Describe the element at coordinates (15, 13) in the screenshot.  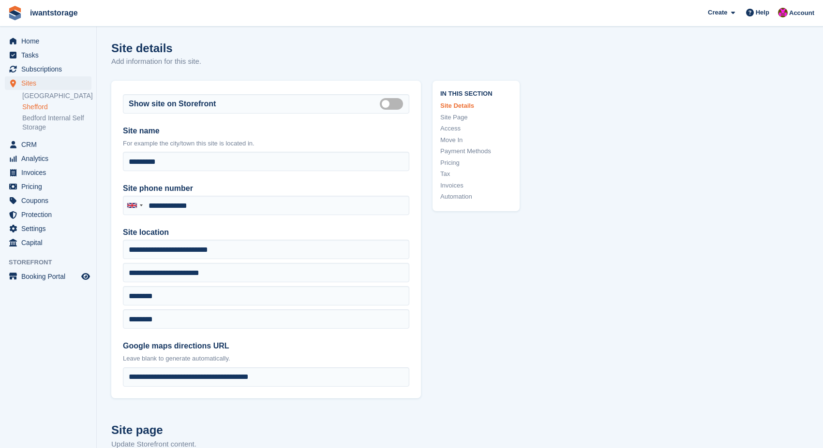
I see `img: stora-icon-8386f47178a22dfd0bd8f6a31ec36ba5ce8667c1dd55bd0f319d3a0aa187defe.svg` at that location.